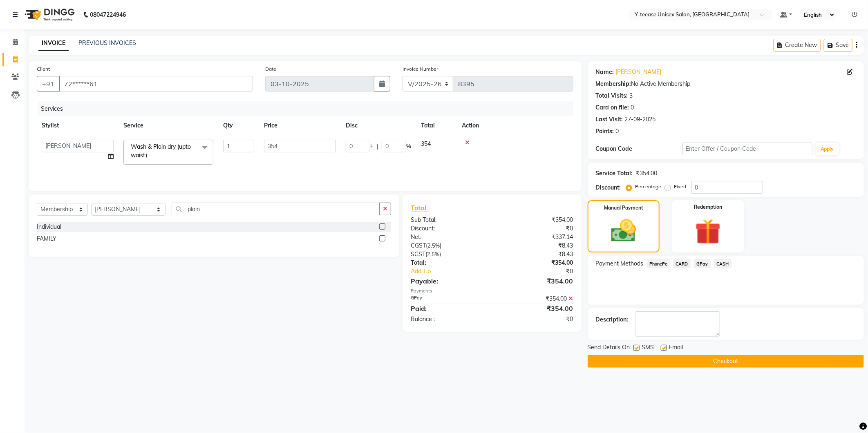  What do you see at coordinates (604, 72) in the screenshot?
I see `div: Name:` at bounding box center [604, 72].